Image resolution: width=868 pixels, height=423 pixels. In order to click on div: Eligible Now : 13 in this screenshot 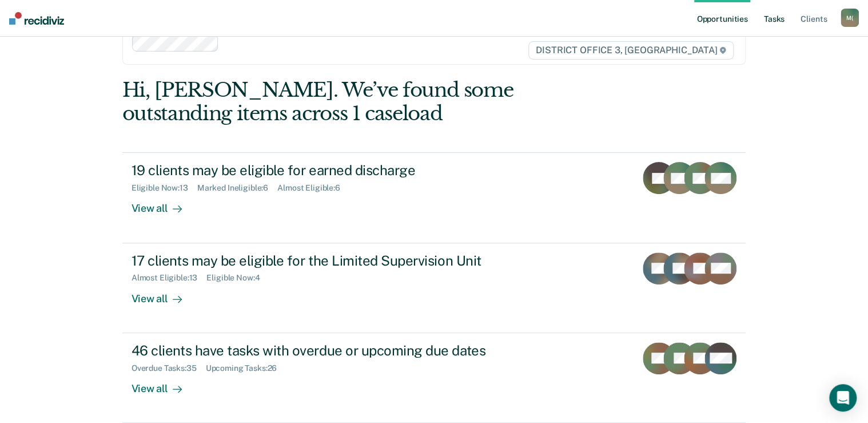, I will do `click(164, 188)`.